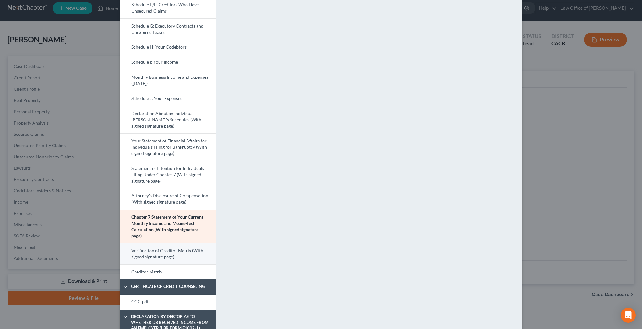 The image size is (642, 329). Describe the element at coordinates (168, 272) in the screenshot. I see `a: Creditor Matrix` at that location.